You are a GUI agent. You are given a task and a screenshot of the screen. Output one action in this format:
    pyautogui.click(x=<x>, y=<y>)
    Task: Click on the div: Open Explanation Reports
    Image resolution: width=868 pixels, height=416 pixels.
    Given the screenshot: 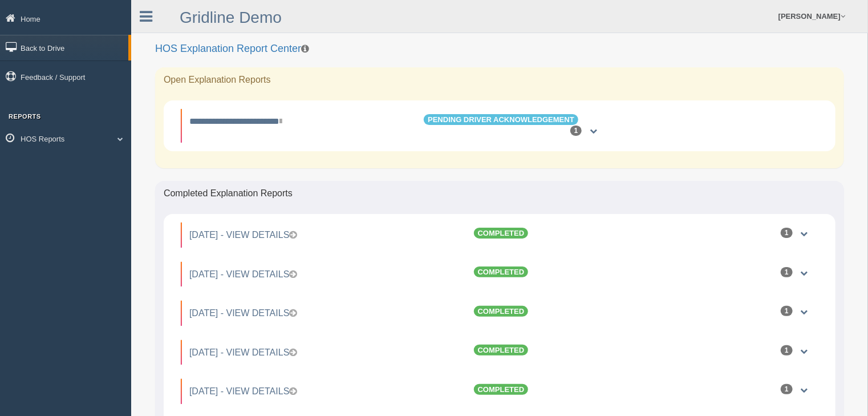 What is the action you would take?
    pyautogui.click(x=500, y=80)
    